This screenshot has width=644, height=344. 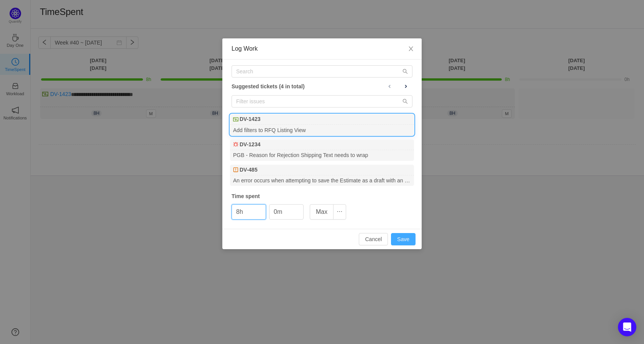 I want to click on div: An error occurs when attempting to save the Estimate as a draft with an overridden benchmark, if ..., so click(x=322, y=181).